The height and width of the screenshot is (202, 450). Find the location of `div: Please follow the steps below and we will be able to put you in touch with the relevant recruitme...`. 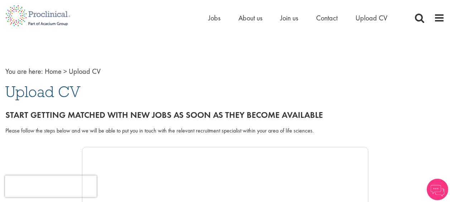

div: Please follow the steps below and we will be able to put you in touch with the relevant recruitme... is located at coordinates (225, 131).